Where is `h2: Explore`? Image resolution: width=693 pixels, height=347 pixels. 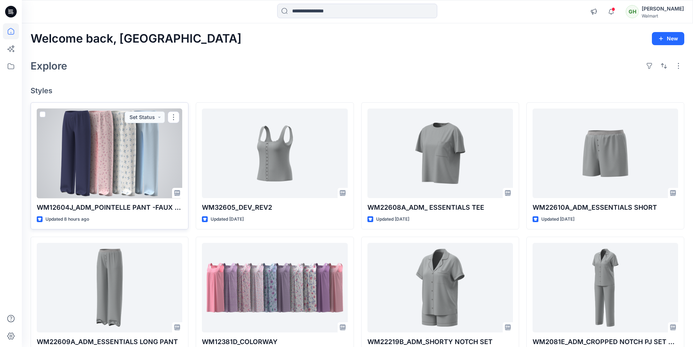
h2: Explore is located at coordinates (49, 66).